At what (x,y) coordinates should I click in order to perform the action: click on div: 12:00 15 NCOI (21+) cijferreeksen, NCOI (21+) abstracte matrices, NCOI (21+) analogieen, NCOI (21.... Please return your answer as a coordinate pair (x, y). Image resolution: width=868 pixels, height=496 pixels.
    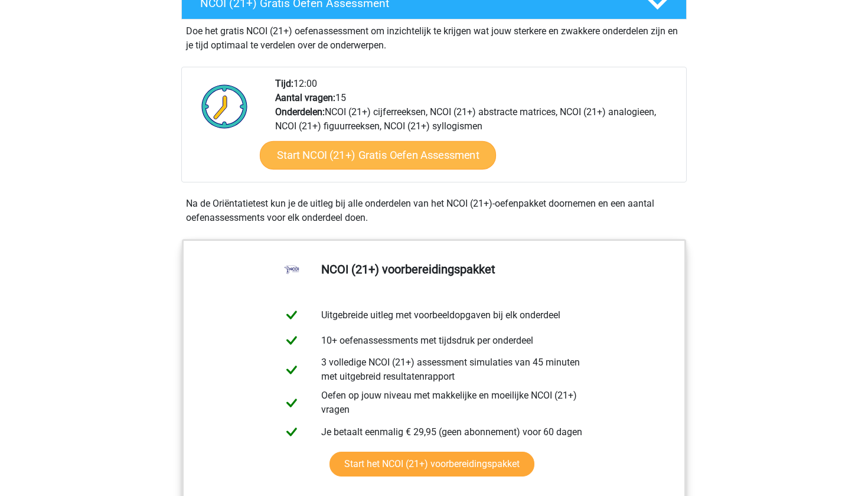
    Looking at the image, I should click on (476, 130).